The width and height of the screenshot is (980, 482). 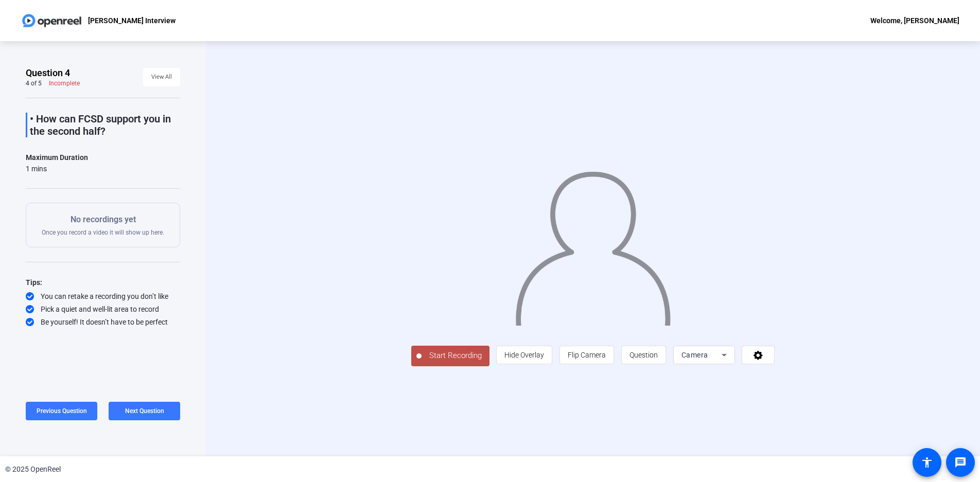 What do you see at coordinates (103, 282) in the screenshot?
I see `div: Tips:` at bounding box center [103, 282].